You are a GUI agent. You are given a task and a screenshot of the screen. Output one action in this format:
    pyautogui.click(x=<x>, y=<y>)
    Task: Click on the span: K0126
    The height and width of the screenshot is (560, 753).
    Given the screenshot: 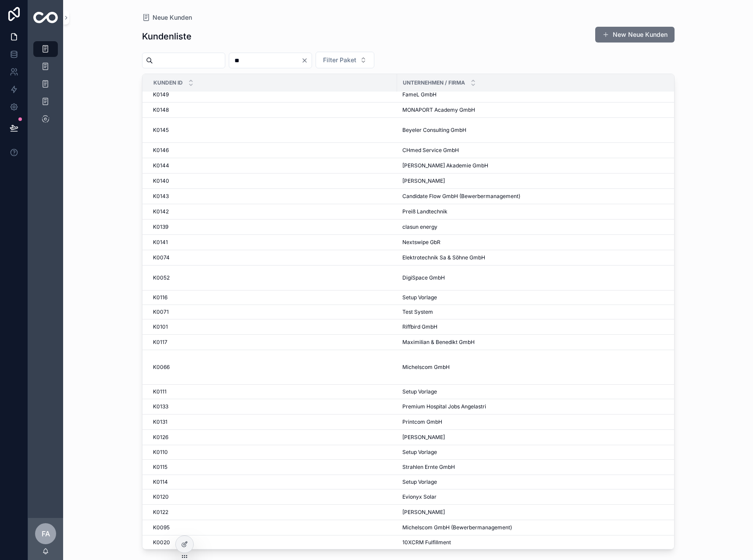 What is the action you would take?
    pyautogui.click(x=160, y=437)
    